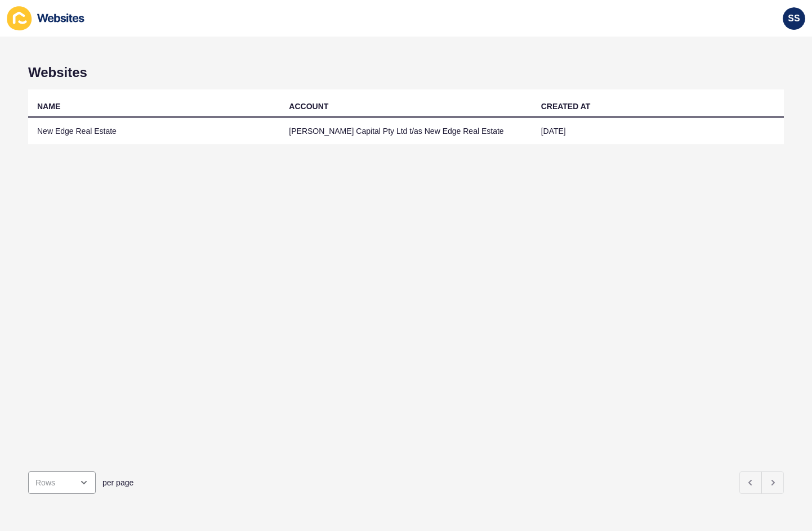 This screenshot has width=812, height=531. I want to click on div: open menu, so click(62, 483).